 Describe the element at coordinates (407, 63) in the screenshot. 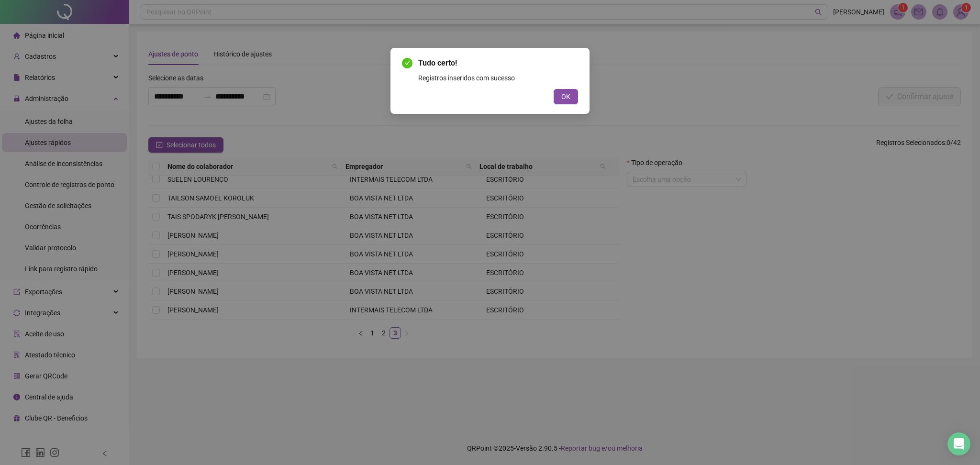

I see `span: check-circle` at that location.